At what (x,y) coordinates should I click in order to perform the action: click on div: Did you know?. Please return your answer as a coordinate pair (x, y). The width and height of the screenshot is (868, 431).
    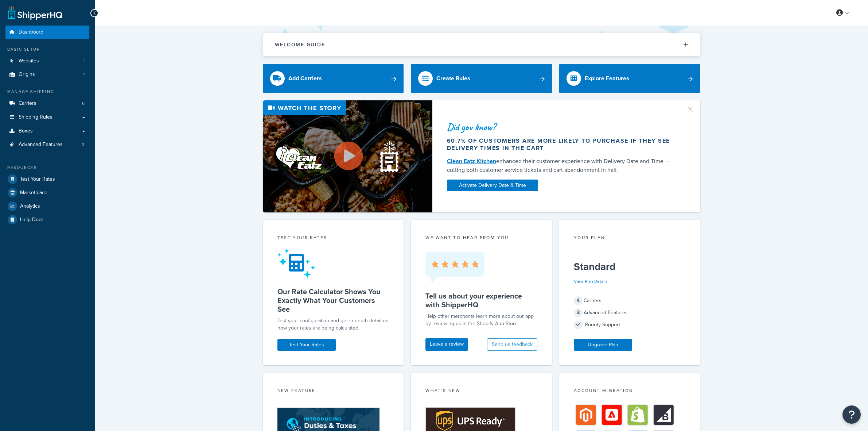
    Looking at the image, I should click on (562, 127).